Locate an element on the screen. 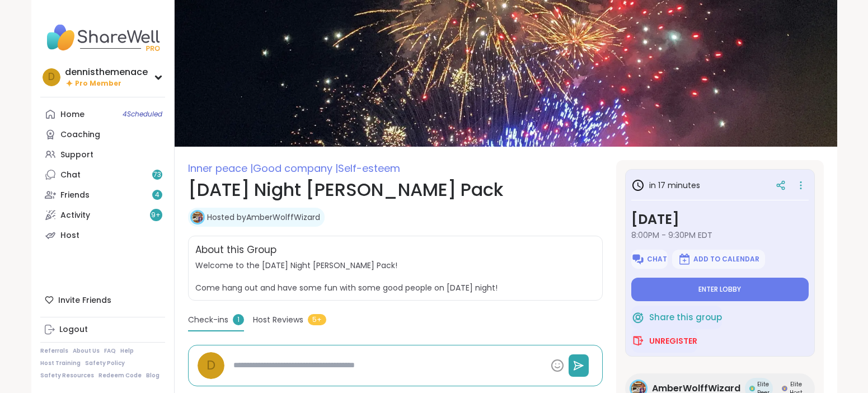 The height and width of the screenshot is (393, 868). span: Enter lobby is located at coordinates (719, 290).